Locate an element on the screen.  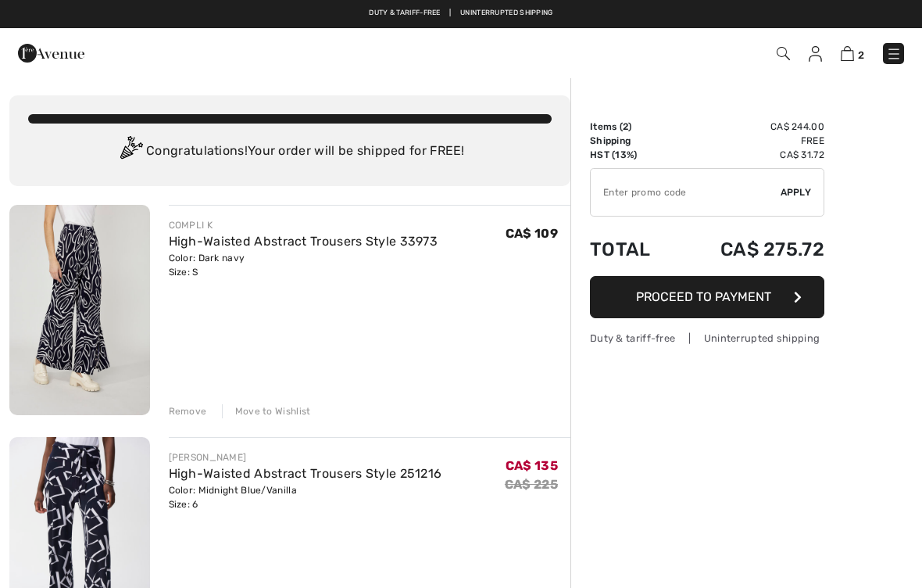
div: Color: Dark navy Size: S is located at coordinates (304, 265).